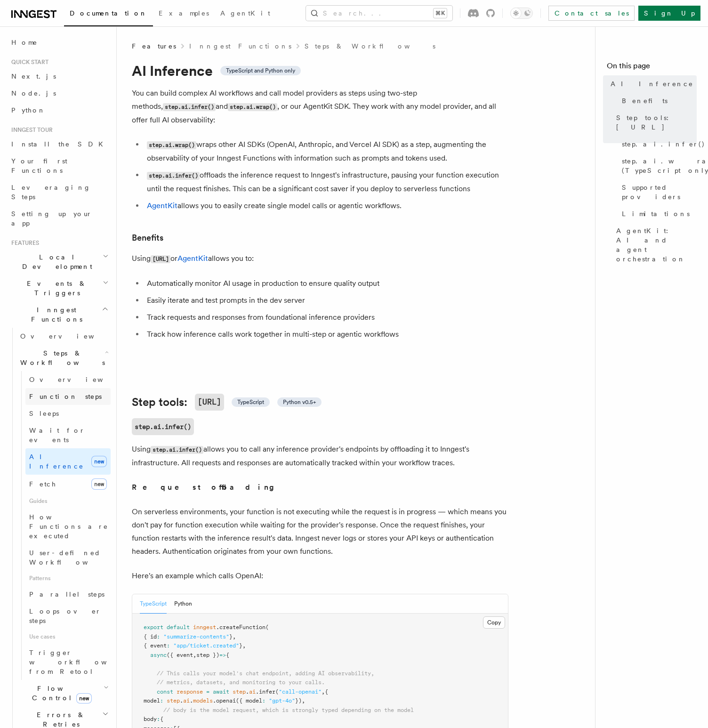  What do you see at coordinates (221, 692) in the screenshot?
I see `span: await` at bounding box center [221, 692].